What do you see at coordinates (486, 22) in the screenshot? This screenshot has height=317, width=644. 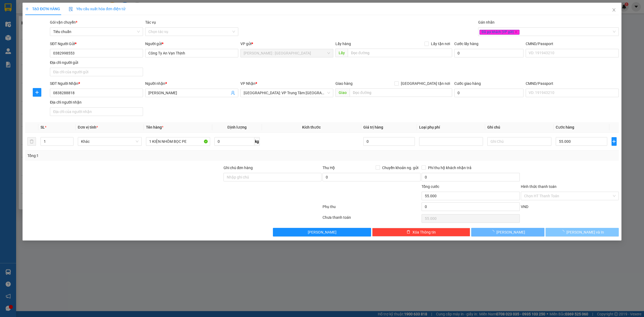 I see `label: Gán nhãn` at bounding box center [486, 22].